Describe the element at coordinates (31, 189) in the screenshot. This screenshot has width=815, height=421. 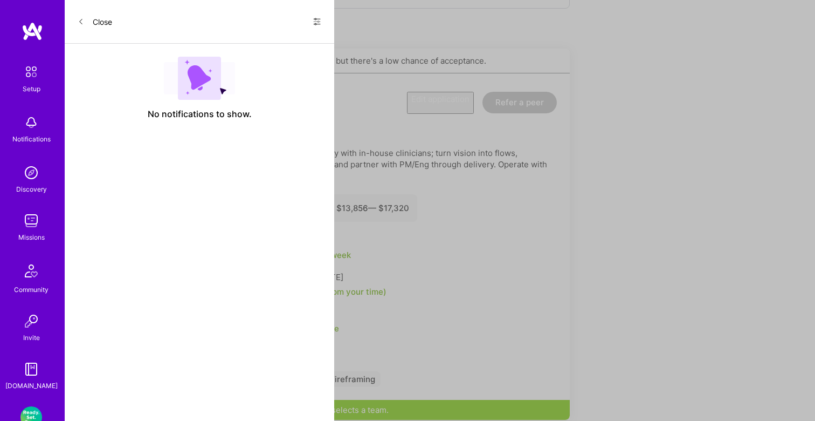
I see `div: Discovery` at that location.